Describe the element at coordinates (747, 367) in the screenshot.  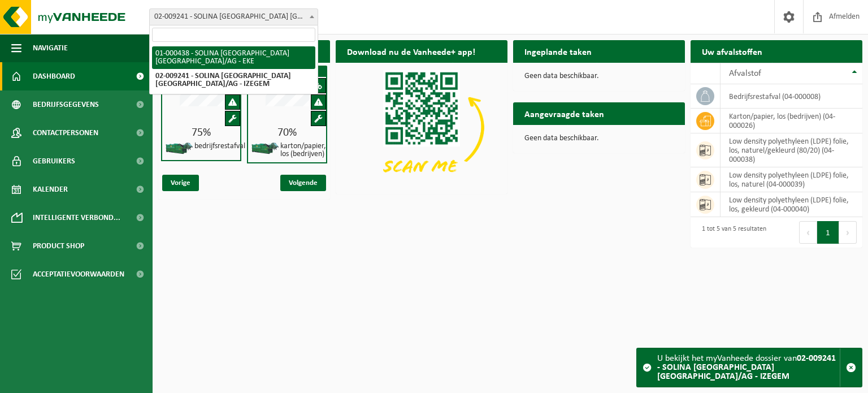
I see `div: U bekijkt het myVanheede dossier van` at that location.